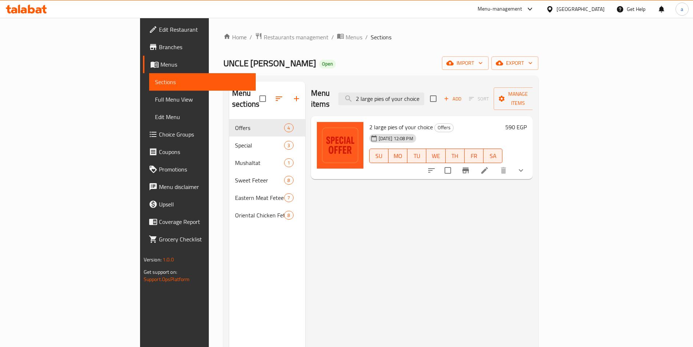 The width and height of the screenshot is (693, 347). Describe the element at coordinates (474, 156) in the screenshot. I see `span: FR` at that location.